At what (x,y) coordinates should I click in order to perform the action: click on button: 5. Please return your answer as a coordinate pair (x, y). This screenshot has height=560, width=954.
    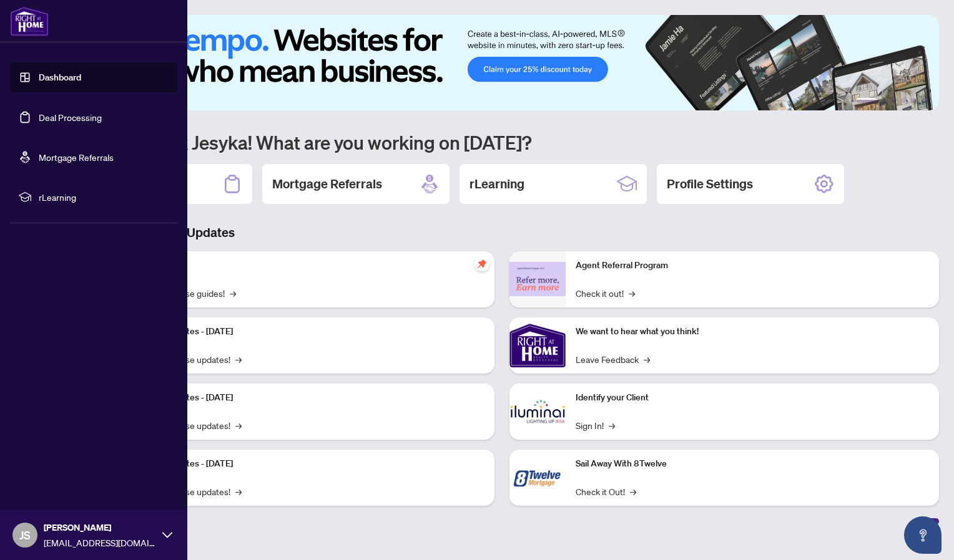
    Looking at the image, I should click on (914, 101).